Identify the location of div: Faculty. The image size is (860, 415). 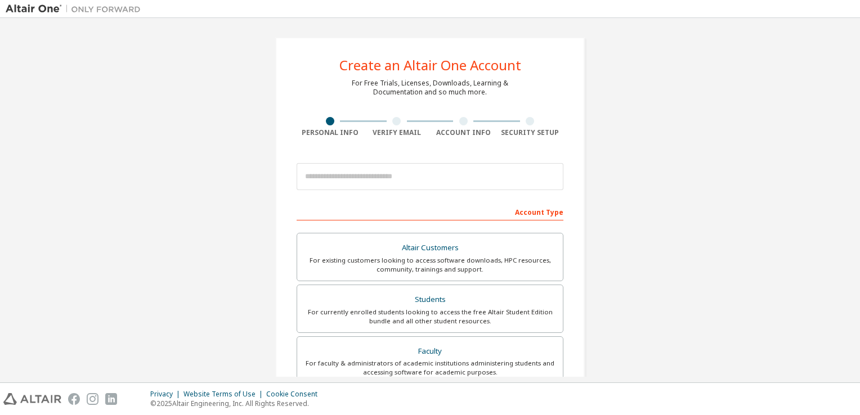
(430, 352).